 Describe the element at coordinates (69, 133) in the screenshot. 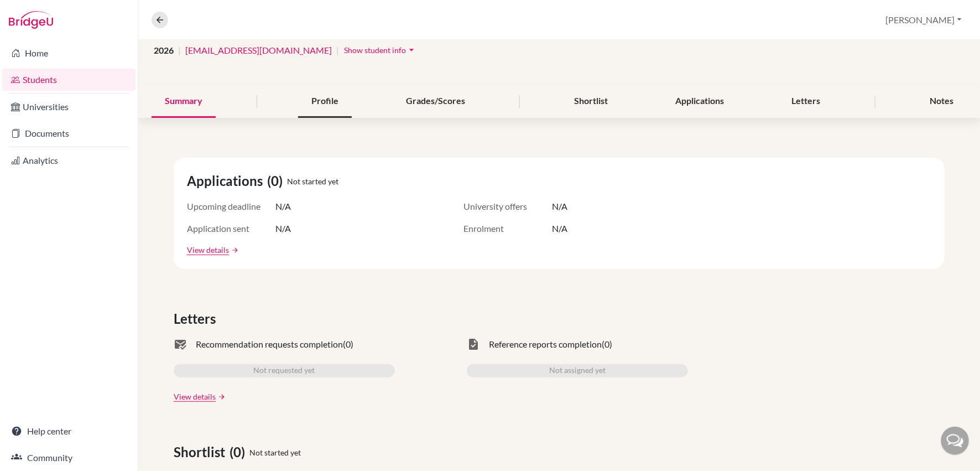

I see `a: Documents` at that location.